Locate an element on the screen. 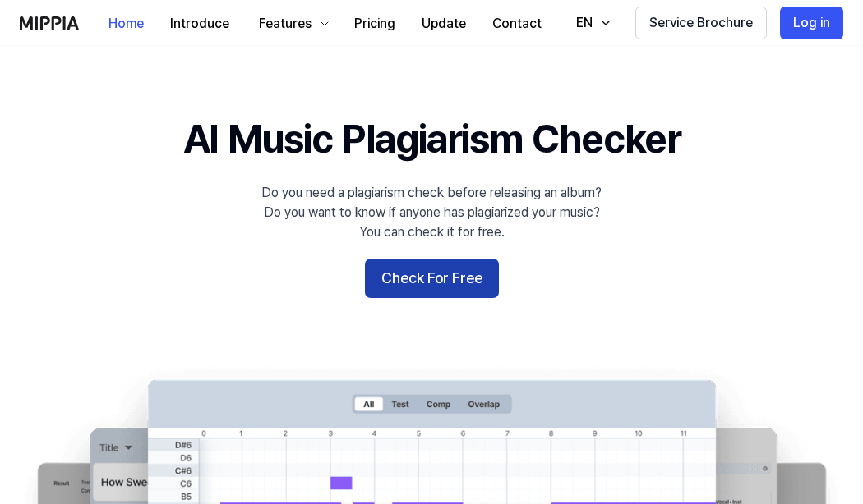  button: Features is located at coordinates (292, 24).